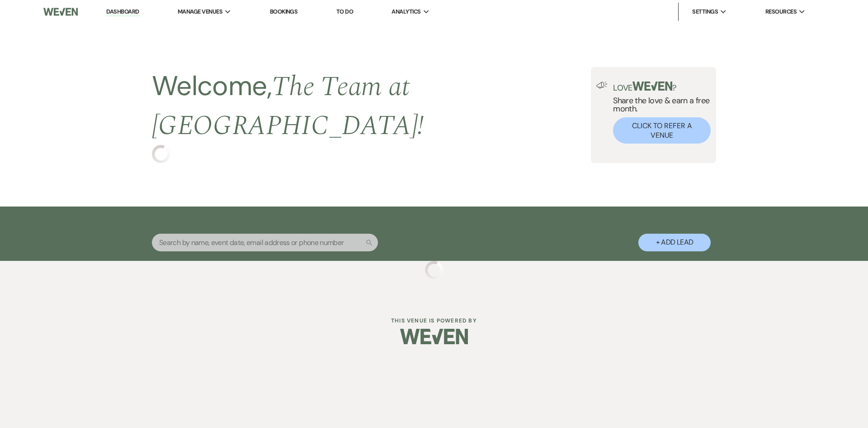 This screenshot has width=868, height=428. What do you see at coordinates (345, 11) in the screenshot?
I see `a: To Do` at bounding box center [345, 11].